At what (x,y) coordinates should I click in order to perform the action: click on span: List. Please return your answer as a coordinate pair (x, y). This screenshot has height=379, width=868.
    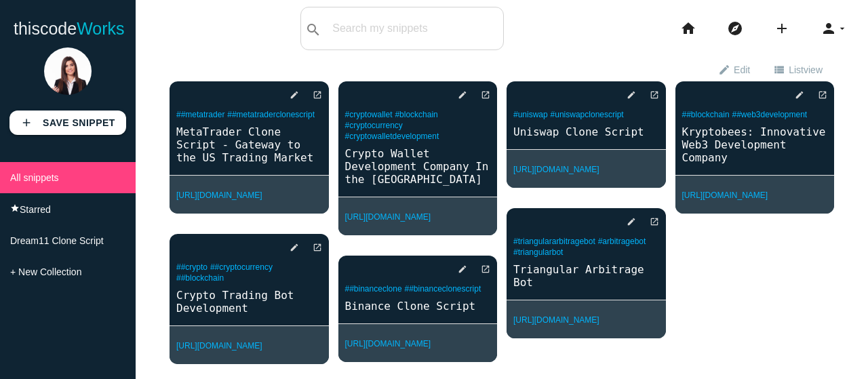
    Looking at the image, I should click on (806, 69).